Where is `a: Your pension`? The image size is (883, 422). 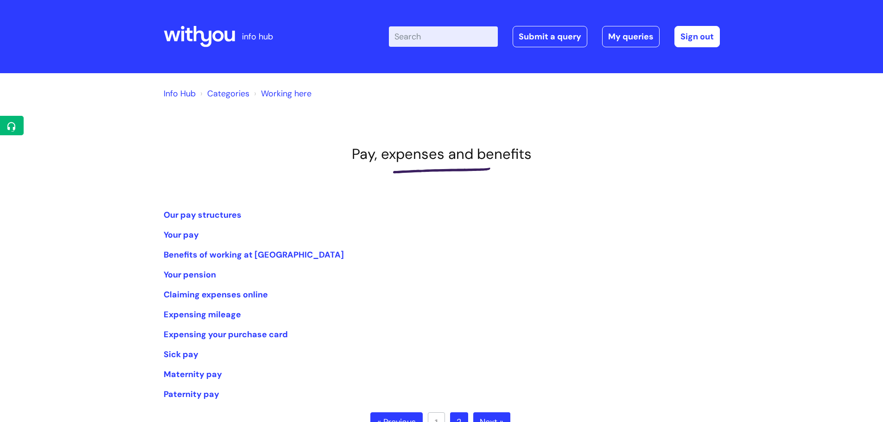
a: Your pension is located at coordinates (190, 275).